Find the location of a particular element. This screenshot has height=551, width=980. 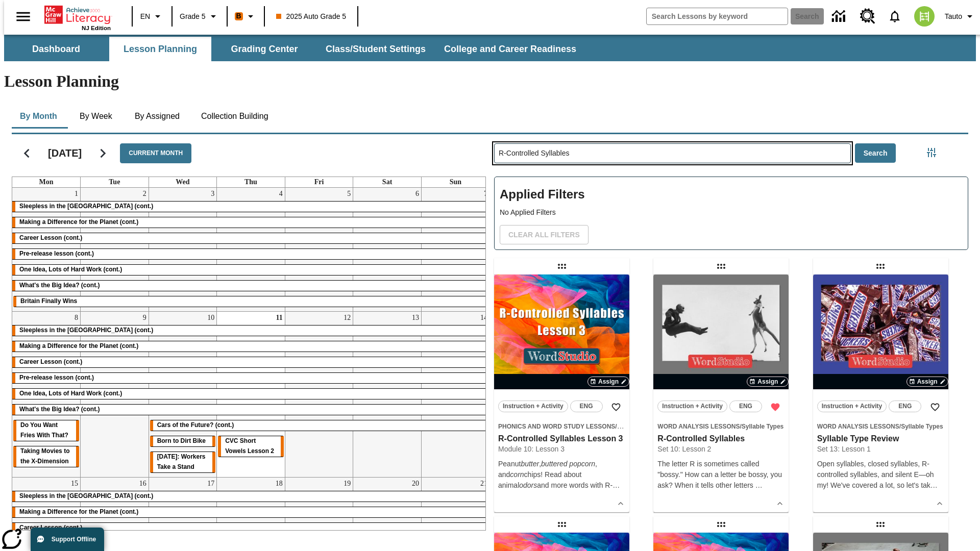

a: September 1, 2025 is located at coordinates (76, 194).